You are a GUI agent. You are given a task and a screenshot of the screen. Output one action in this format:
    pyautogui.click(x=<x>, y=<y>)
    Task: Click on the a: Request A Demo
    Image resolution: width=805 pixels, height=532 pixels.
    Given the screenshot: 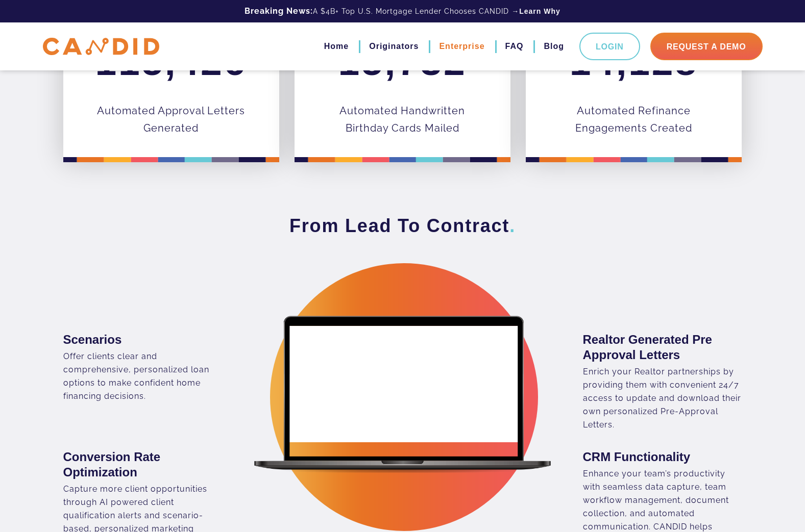 What is the action you would take?
    pyautogui.click(x=706, y=46)
    